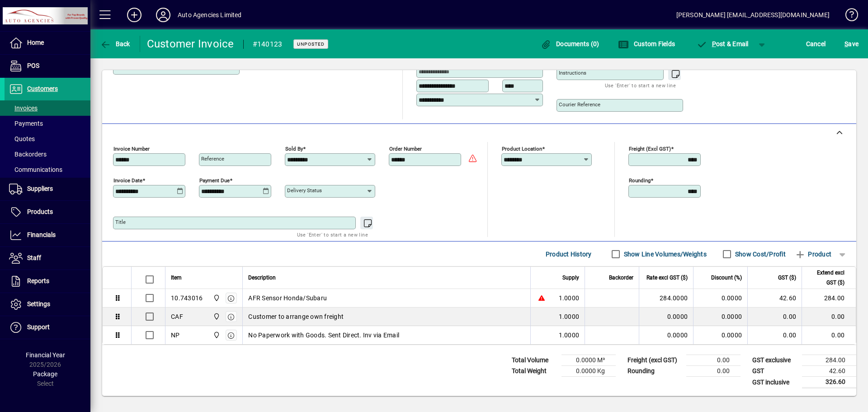 Image resolution: width=868 pixels, height=412 pixels. What do you see at coordinates (115, 44) in the screenshot?
I see `button: Back` at bounding box center [115, 44].